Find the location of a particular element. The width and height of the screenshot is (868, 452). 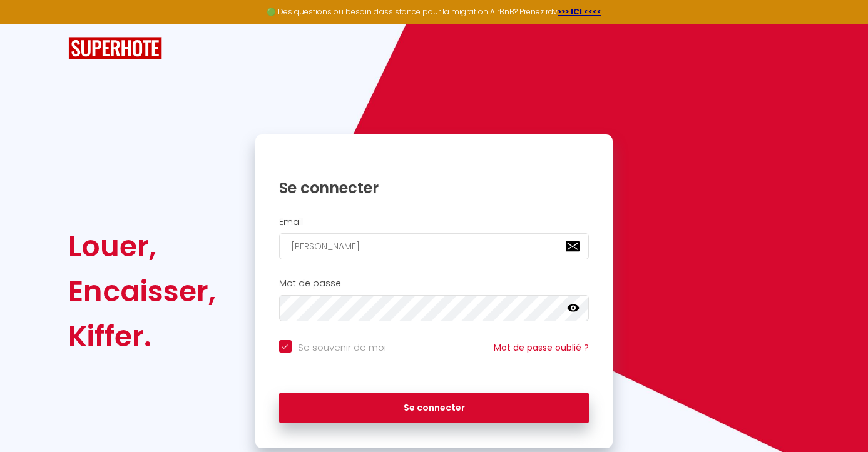

button: Se connecter is located at coordinates (434, 408).